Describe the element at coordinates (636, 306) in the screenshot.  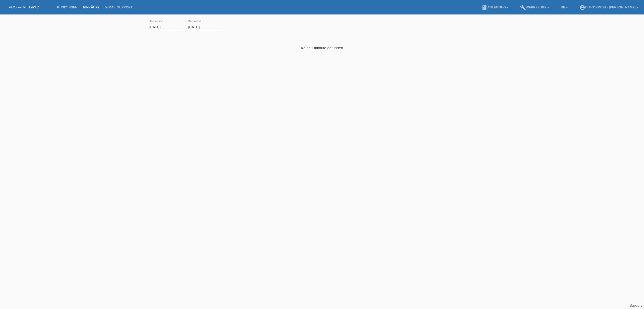
I see `a: Support` at that location.